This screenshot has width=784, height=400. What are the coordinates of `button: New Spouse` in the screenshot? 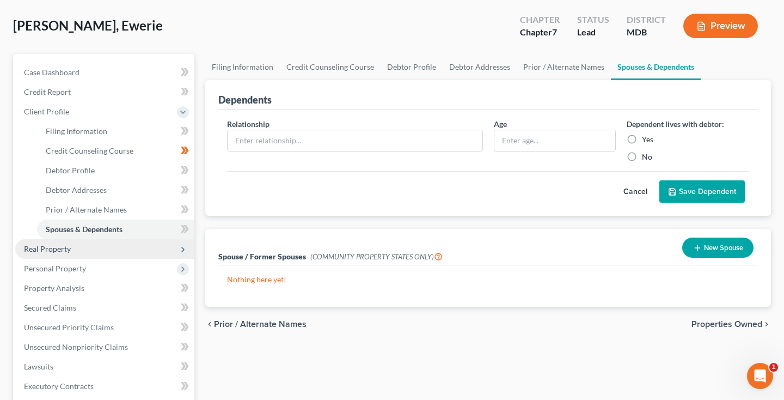 It's located at (718, 247).